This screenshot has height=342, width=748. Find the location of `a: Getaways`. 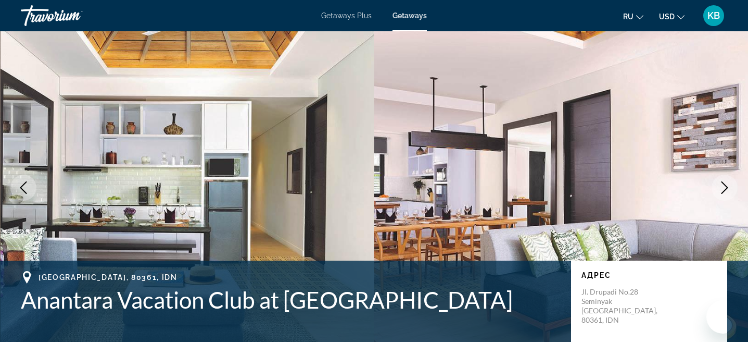

a: Getaways is located at coordinates (410, 16).